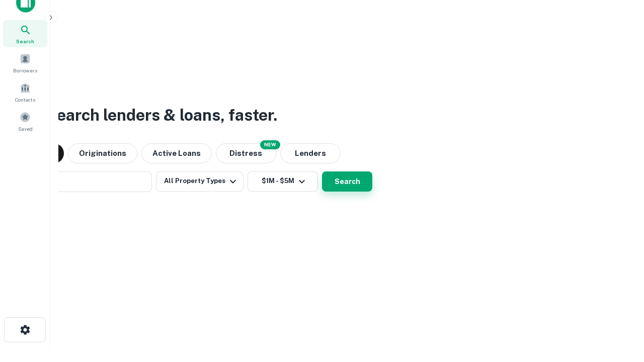 The height and width of the screenshot is (362, 644). What do you see at coordinates (283, 182) in the screenshot?
I see `button: $1M - $5M` at bounding box center [283, 182].